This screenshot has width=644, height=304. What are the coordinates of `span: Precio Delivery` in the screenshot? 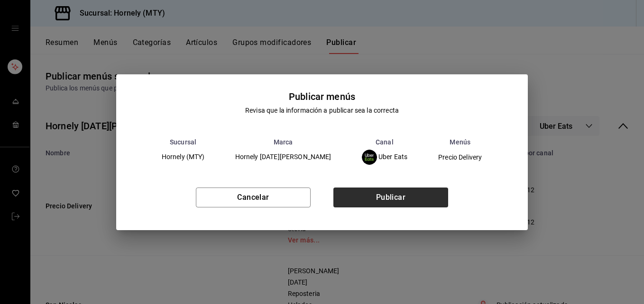 It's located at (460, 157).